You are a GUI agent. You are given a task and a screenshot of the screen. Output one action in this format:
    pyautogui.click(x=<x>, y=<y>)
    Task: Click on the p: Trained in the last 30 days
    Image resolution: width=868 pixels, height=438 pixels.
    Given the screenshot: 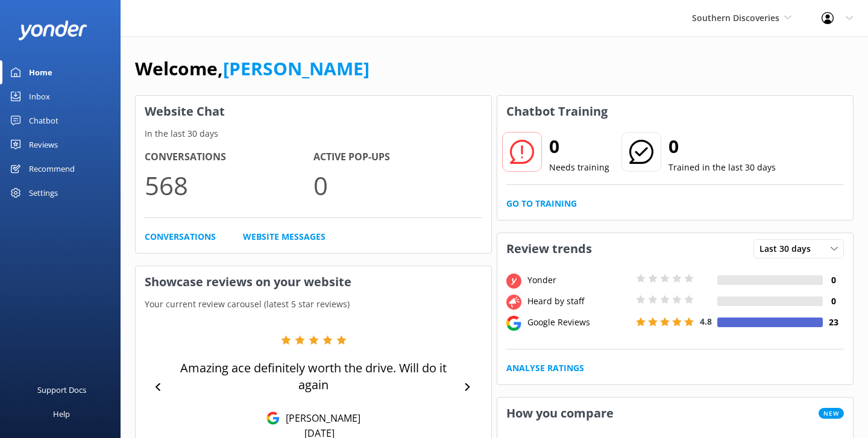 What is the action you would take?
    pyautogui.click(x=722, y=167)
    